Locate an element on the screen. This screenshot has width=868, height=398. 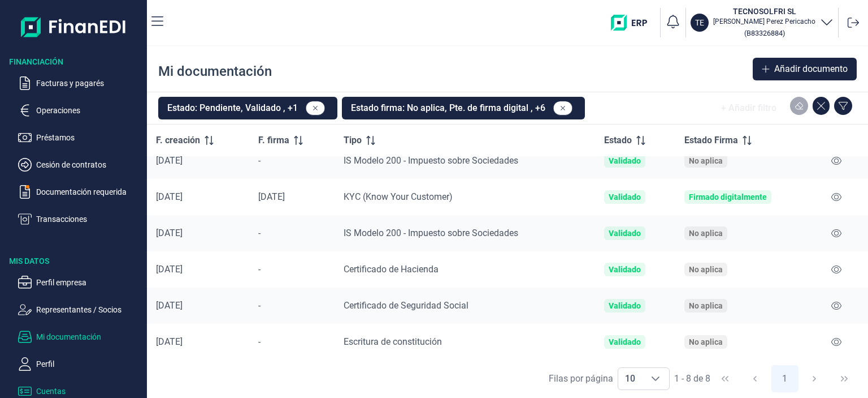
div: Filas por página is located at coordinates (581, 379).